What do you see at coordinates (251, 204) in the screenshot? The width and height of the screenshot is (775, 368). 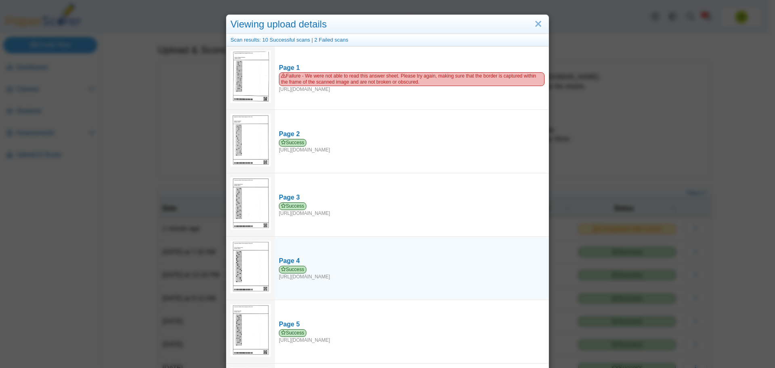 I see `img: 3195526_OCTOBER_9_2025T17_9_17_280000000.jpeg` at bounding box center [251, 204].